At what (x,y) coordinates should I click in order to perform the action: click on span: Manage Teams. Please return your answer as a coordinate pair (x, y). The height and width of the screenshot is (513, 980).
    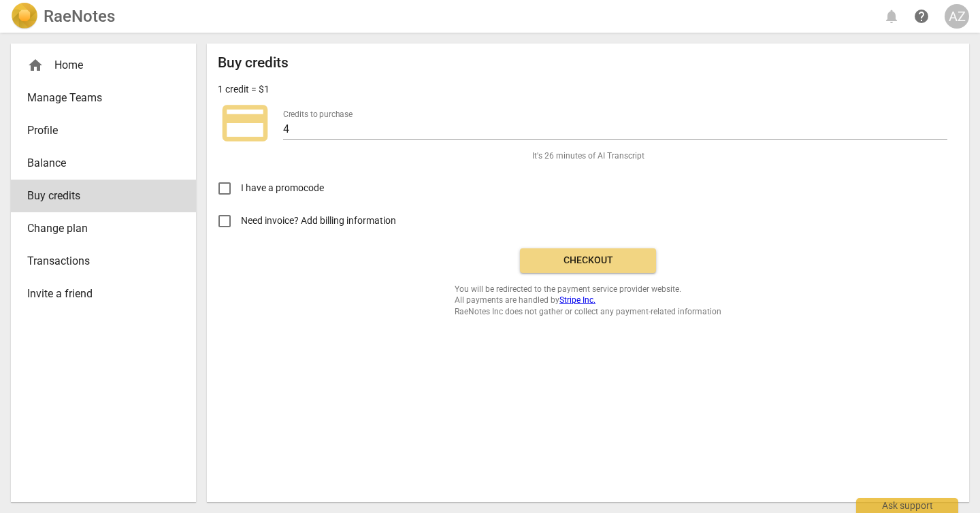
    Looking at the image, I should click on (98, 98).